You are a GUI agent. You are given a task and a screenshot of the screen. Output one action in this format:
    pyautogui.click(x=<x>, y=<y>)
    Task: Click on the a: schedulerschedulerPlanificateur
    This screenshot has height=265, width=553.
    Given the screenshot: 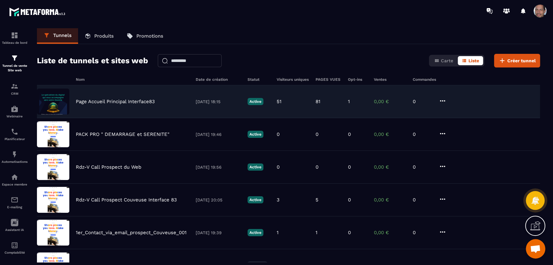 What is the action you would take?
    pyautogui.click(x=15, y=134)
    